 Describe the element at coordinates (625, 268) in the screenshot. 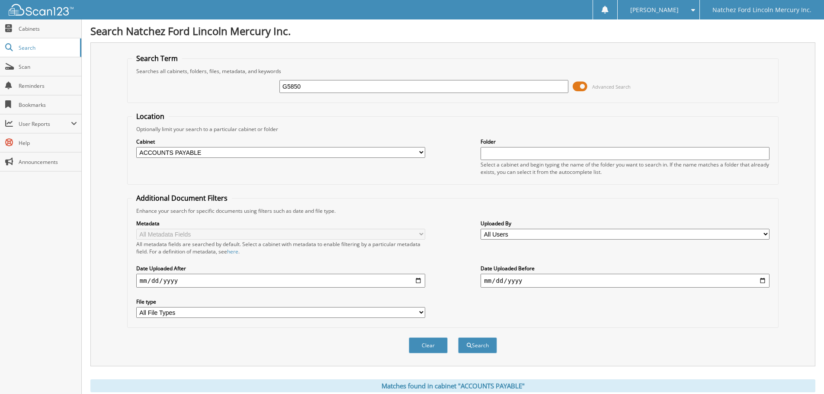

I see `label: Date Uploaded Before` at that location.